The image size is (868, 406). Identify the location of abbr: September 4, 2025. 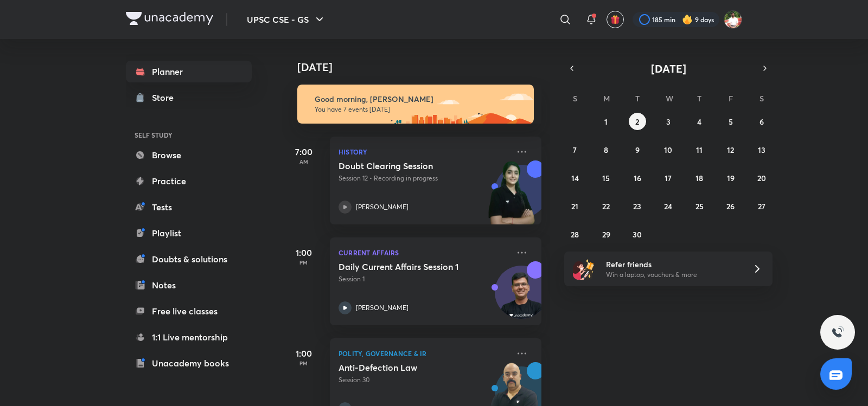
(700, 121).